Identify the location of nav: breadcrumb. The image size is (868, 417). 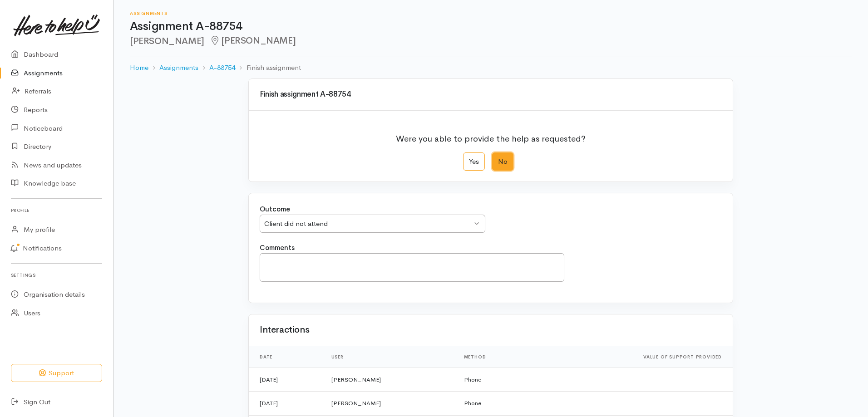
(491, 68).